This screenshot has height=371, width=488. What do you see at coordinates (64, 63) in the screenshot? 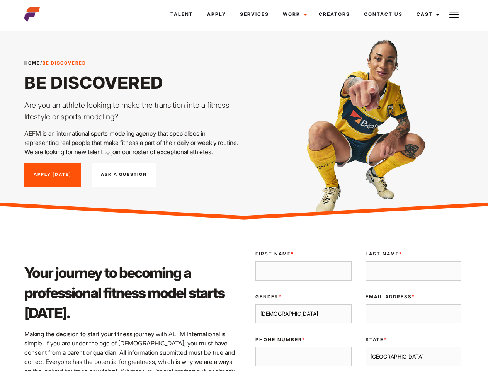
I see `strong: Be Discovered` at bounding box center [64, 63].